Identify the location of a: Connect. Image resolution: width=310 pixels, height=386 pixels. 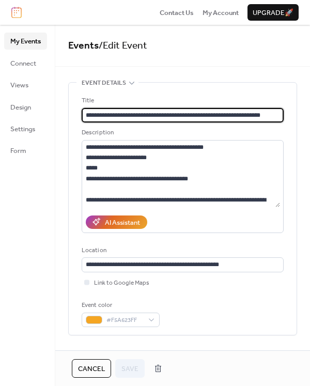
(25, 63).